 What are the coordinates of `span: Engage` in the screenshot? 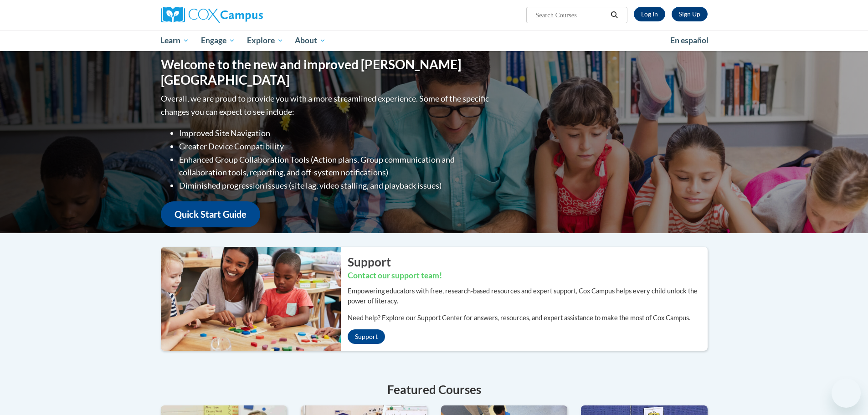 It's located at (217, 41).